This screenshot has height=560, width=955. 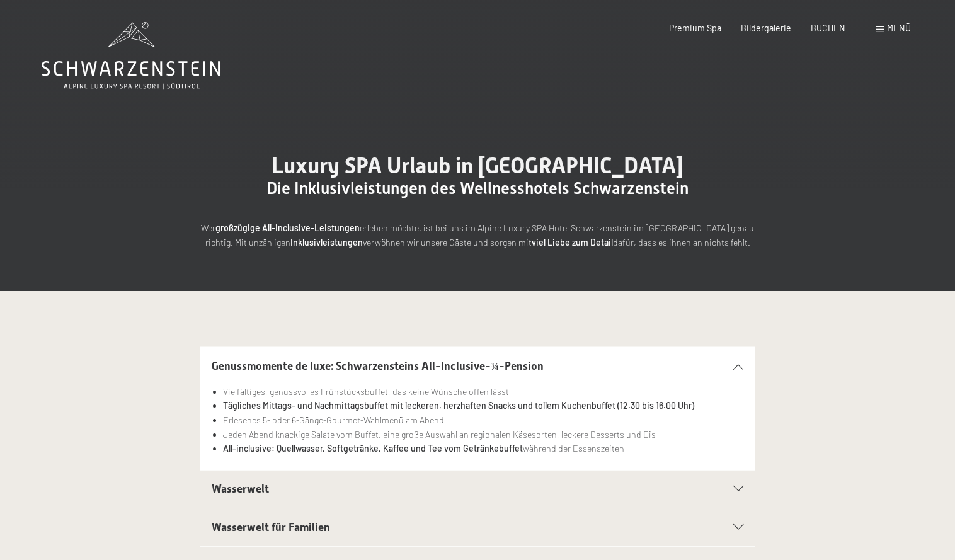 What do you see at coordinates (483, 392) in the screenshot?
I see `li: Vielfältiges, genussvolles Frühstücksbuffet, das keine Wünsche offen lässt` at bounding box center [483, 392].